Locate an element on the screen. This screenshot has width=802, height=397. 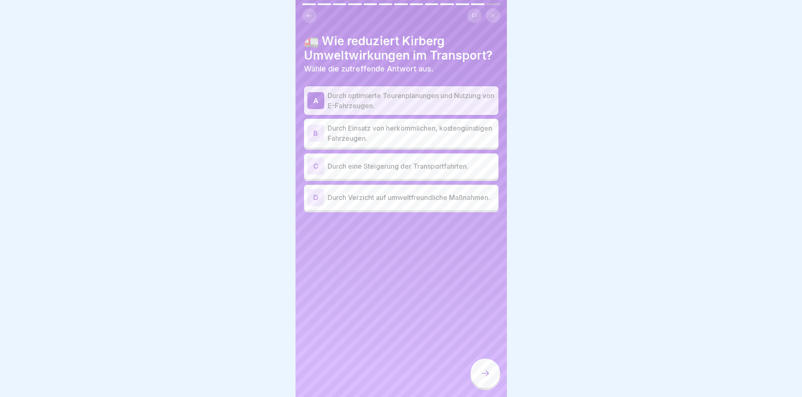
div: D is located at coordinates (316, 197).